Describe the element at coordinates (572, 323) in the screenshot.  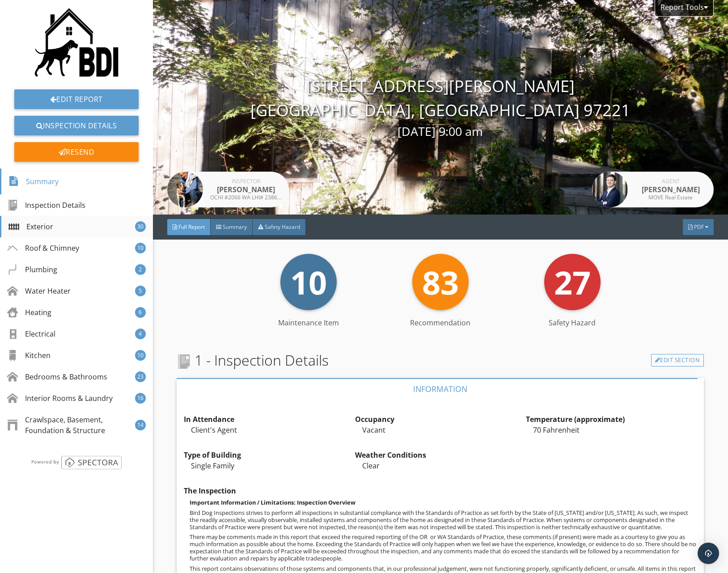
I see `div: Safety Hazard` at that location.